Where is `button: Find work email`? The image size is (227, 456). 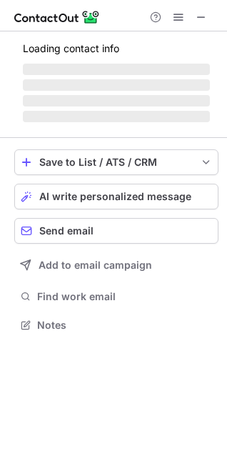
button: Find work email is located at coordinates (116, 297).